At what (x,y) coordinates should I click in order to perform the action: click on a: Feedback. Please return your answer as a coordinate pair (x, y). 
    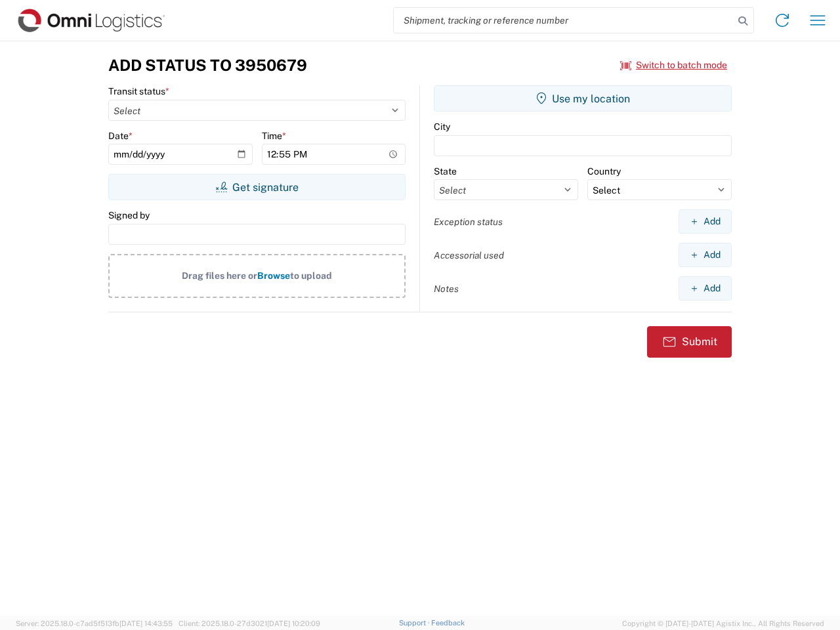
    Looking at the image, I should click on (448, 623).